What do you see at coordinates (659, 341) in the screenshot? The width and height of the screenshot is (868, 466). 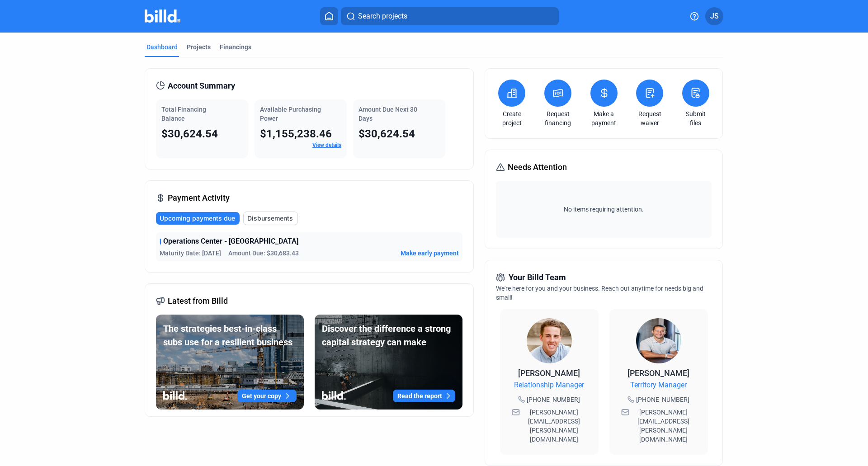 I see `img: Territory Manager` at bounding box center [659, 341].